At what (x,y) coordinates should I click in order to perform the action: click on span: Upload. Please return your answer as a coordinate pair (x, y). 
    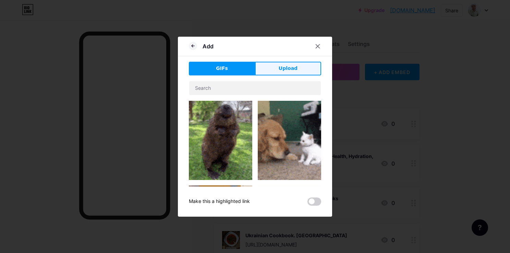
    Looking at the image, I should click on (288, 68).